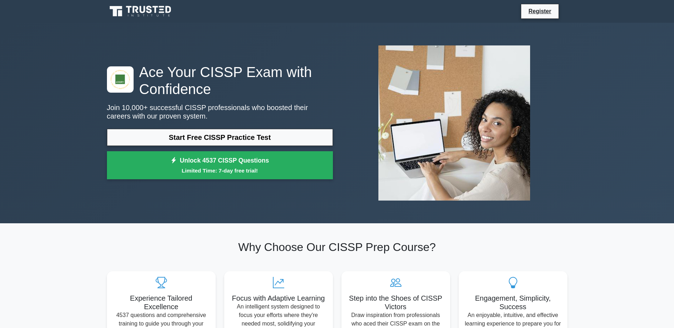 The image size is (674, 328). Describe the element at coordinates (220, 166) in the screenshot. I see `a: Unlock 4537 CISSP QuestionsLimited Time: 7-day free trial!` at that location.